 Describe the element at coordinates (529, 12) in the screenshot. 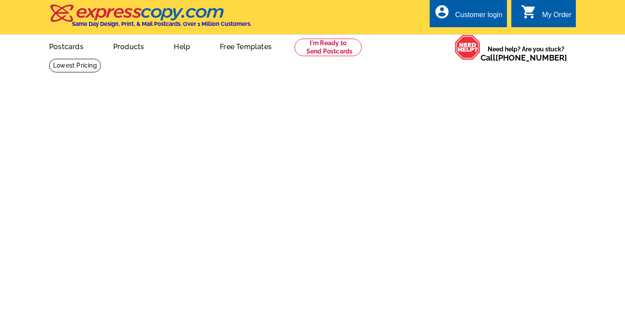

I see `i: shopping_cart` at that location.